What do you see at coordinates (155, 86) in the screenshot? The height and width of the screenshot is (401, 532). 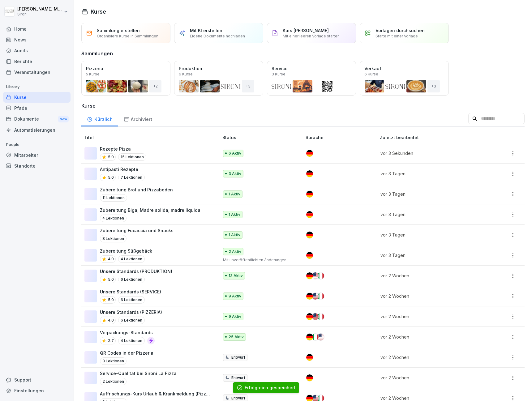 I see `div: + 2` at bounding box center [155, 86].